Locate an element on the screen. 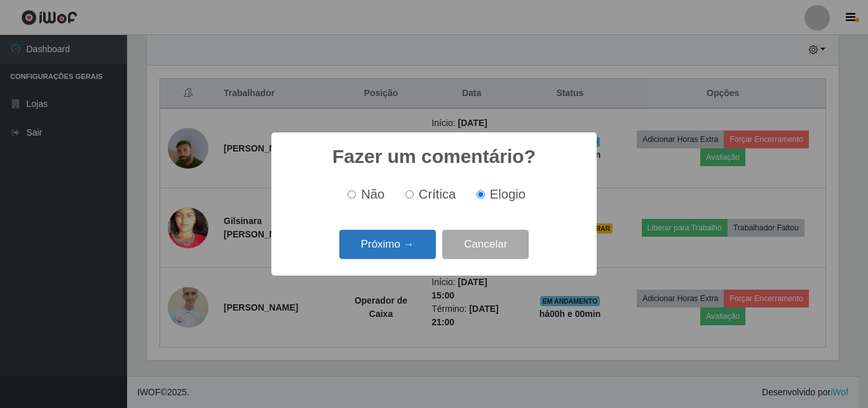 The width and height of the screenshot is (868, 408). span: Crítica is located at coordinates (437, 194).